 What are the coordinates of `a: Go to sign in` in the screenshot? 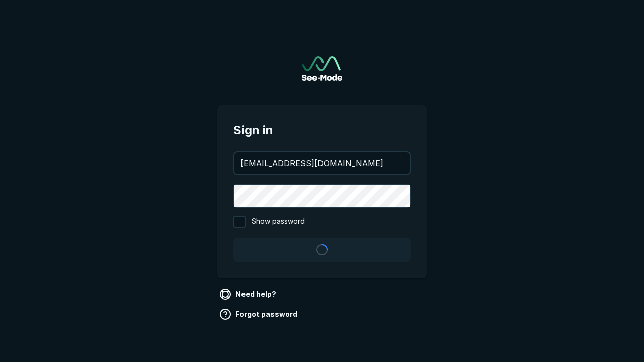 It's located at (322, 69).